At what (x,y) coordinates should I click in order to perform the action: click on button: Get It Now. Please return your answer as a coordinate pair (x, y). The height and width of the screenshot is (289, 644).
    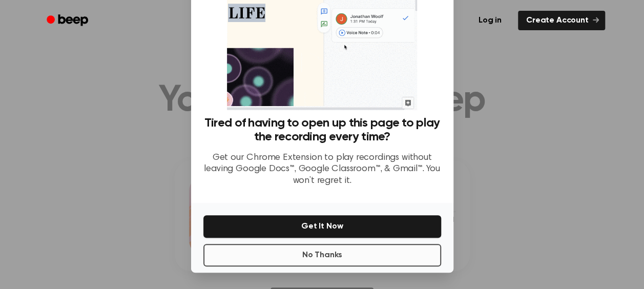
    Looking at the image, I should click on (322, 226).